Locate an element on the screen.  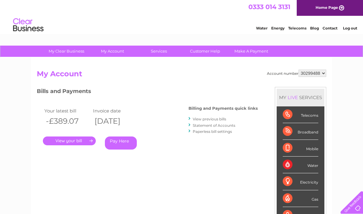
div: Water is located at coordinates (301, 165).